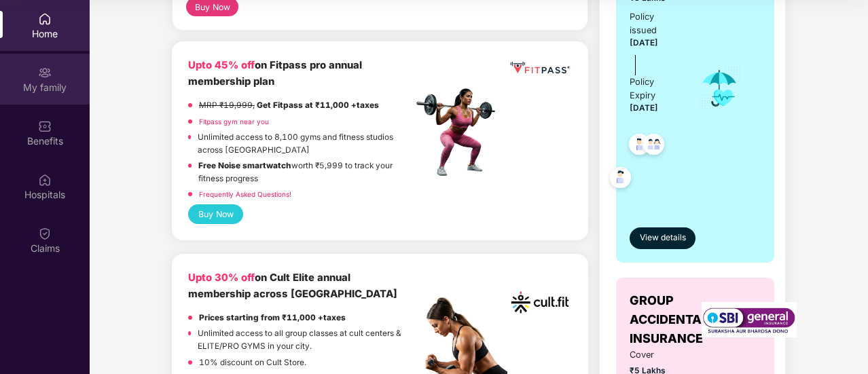  What do you see at coordinates (215, 214) in the screenshot?
I see `button: Buy Now` at bounding box center [215, 214].